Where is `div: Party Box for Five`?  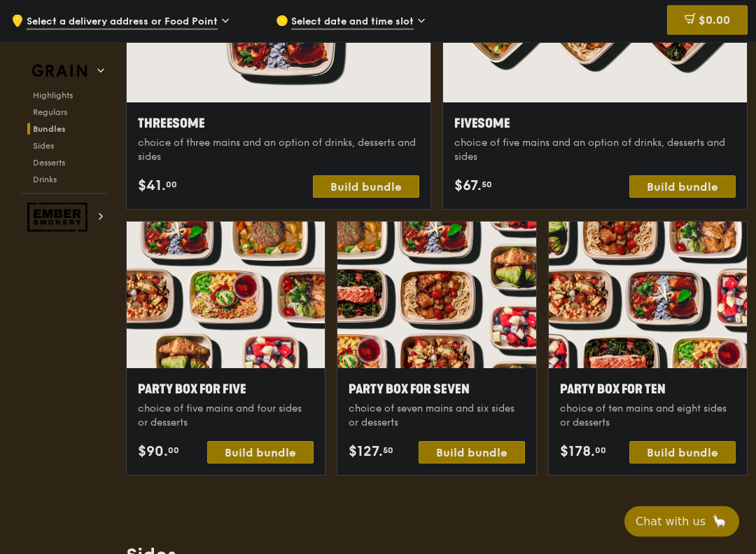
div: Party Box for Five is located at coordinates (225, 390).